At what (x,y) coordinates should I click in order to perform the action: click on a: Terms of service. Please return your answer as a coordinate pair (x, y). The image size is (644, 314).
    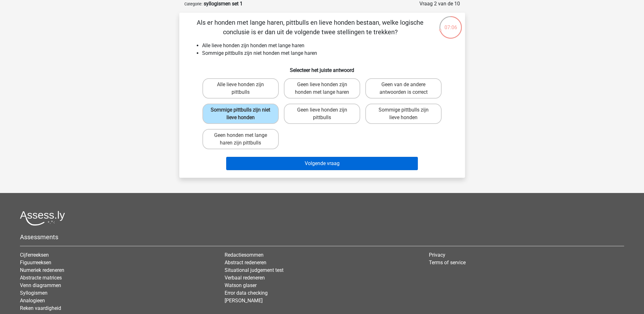
    Looking at the image, I should click on (447, 262).